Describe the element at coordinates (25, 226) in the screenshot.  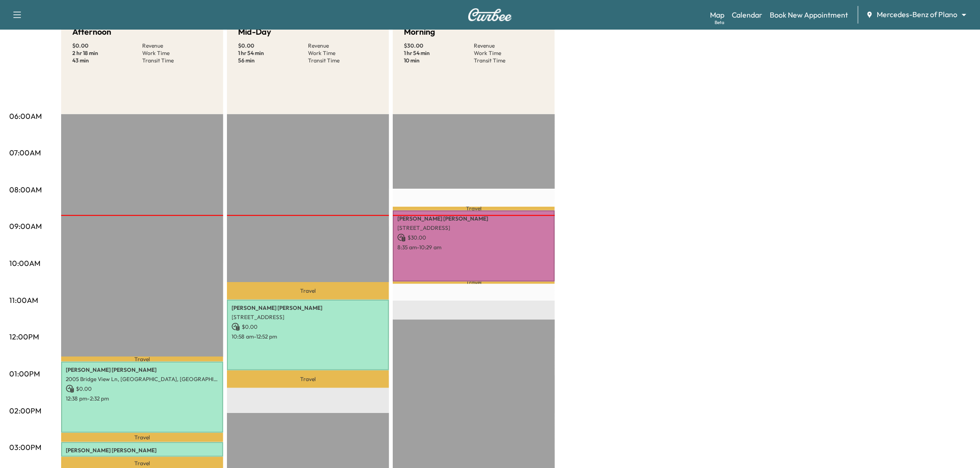
I see `p: 09:00AM` at that location.